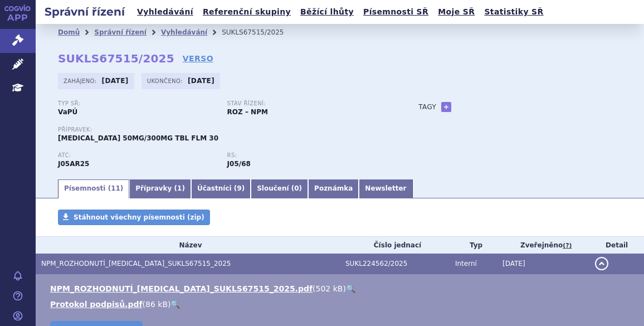  What do you see at coordinates (221, 189) in the screenshot?
I see `a: Účastníci (9)` at bounding box center [221, 189].